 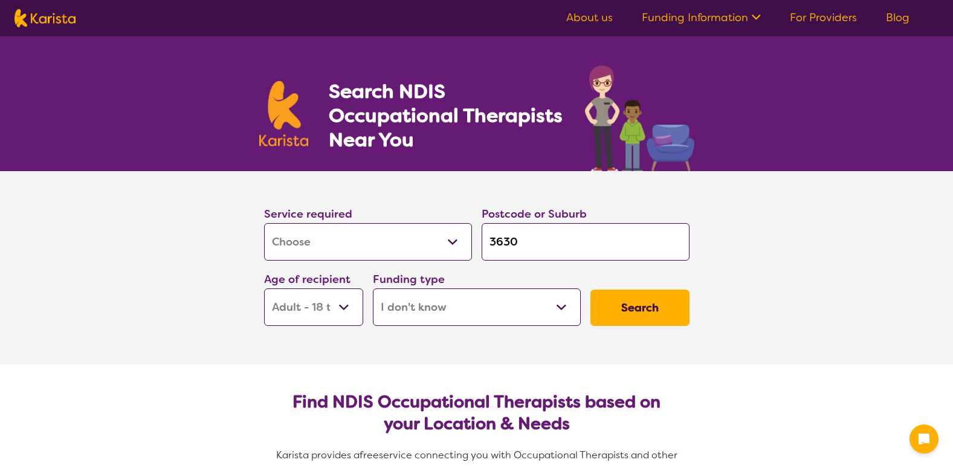 I want to click on a: Blog, so click(x=897, y=18).